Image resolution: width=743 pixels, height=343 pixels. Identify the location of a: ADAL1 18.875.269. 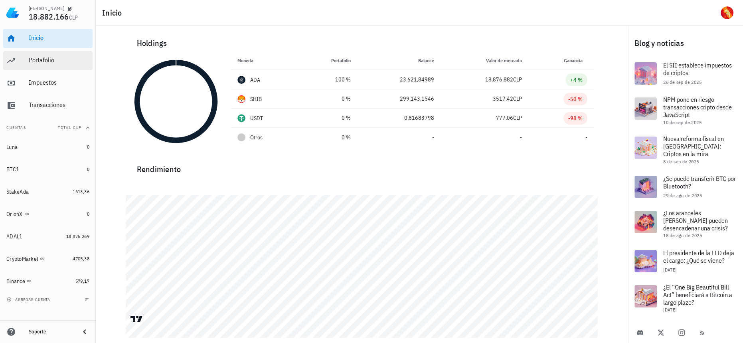
(48, 236).